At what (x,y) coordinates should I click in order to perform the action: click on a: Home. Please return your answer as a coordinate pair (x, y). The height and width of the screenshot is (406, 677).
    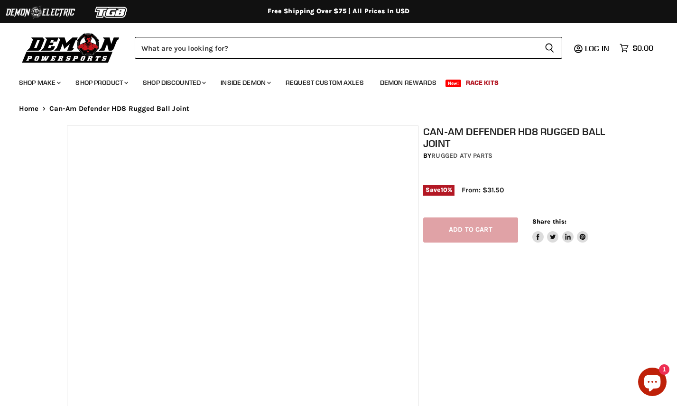
    Looking at the image, I should click on (29, 109).